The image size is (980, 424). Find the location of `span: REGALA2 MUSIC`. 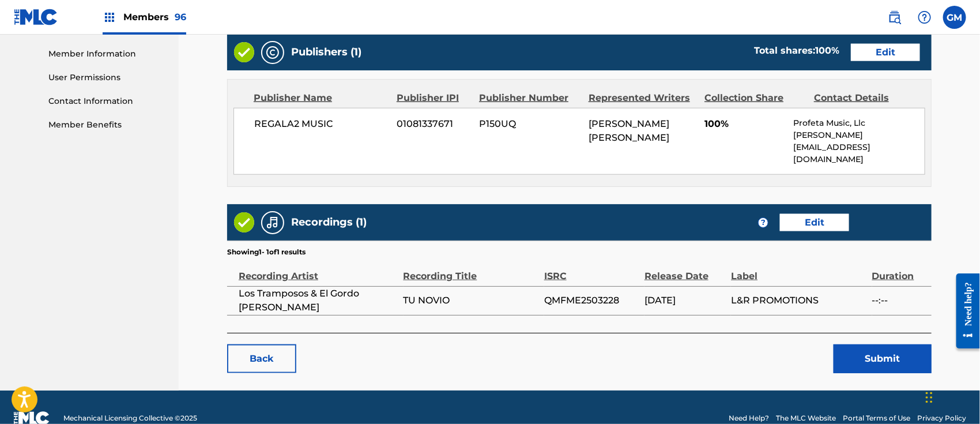

span: REGALA2 MUSIC is located at coordinates (321, 124).